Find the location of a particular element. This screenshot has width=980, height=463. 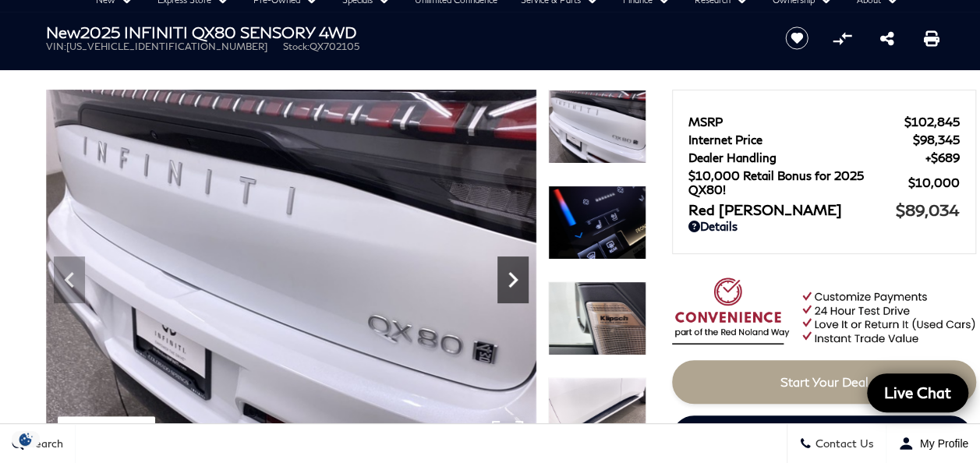

strong: New is located at coordinates (63, 32).